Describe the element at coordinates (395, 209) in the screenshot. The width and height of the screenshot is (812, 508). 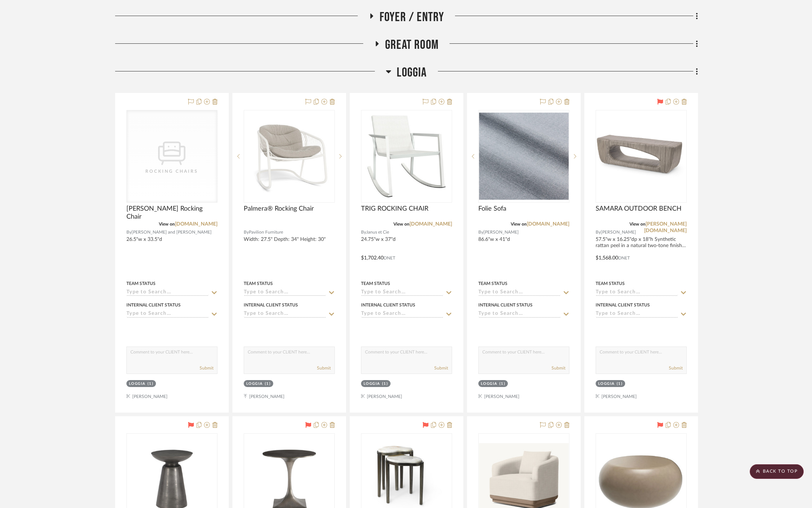
I see `span: TRIG ROCKING CHAIR` at that location.